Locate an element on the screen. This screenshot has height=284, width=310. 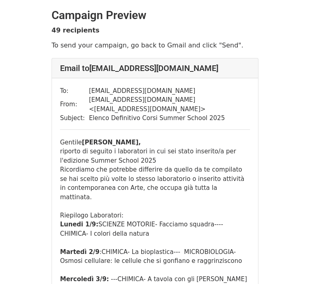
p: To send your campaign, go back to Gmail and click "Send". is located at coordinates (155, 45).